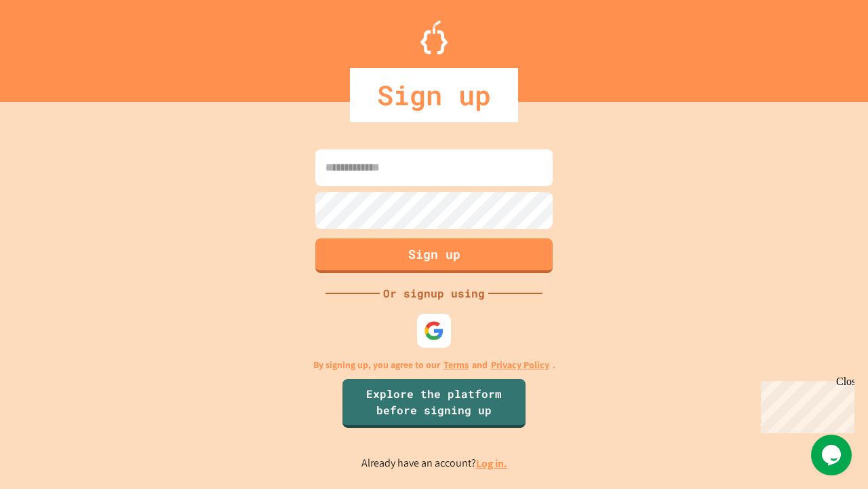 This screenshot has width=868, height=489. I want to click on div: Chat with us now!Close, so click(49, 46).